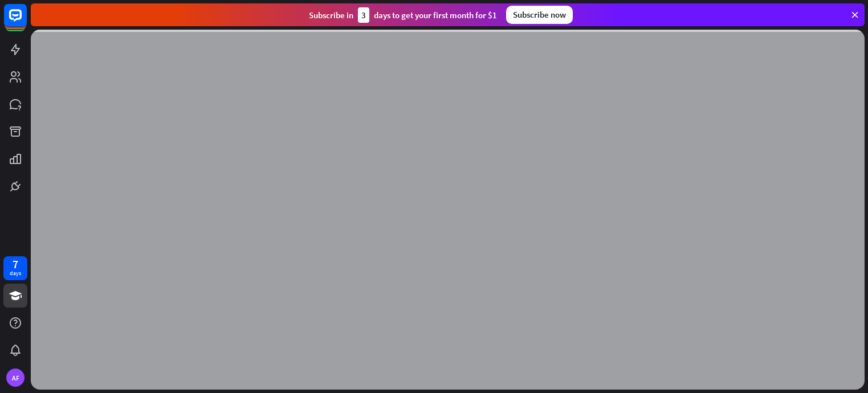 The width and height of the screenshot is (868, 393). Describe the element at coordinates (364, 15) in the screenshot. I see `div: 3` at that location.